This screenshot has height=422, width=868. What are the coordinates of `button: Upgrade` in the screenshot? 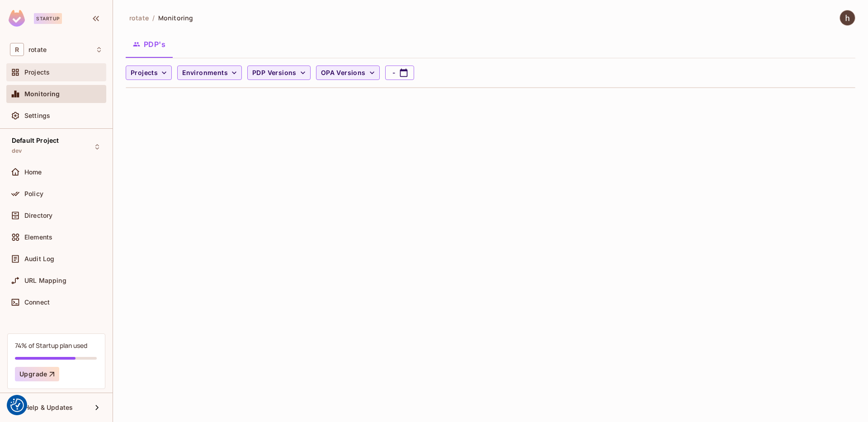 It's located at (37, 374).